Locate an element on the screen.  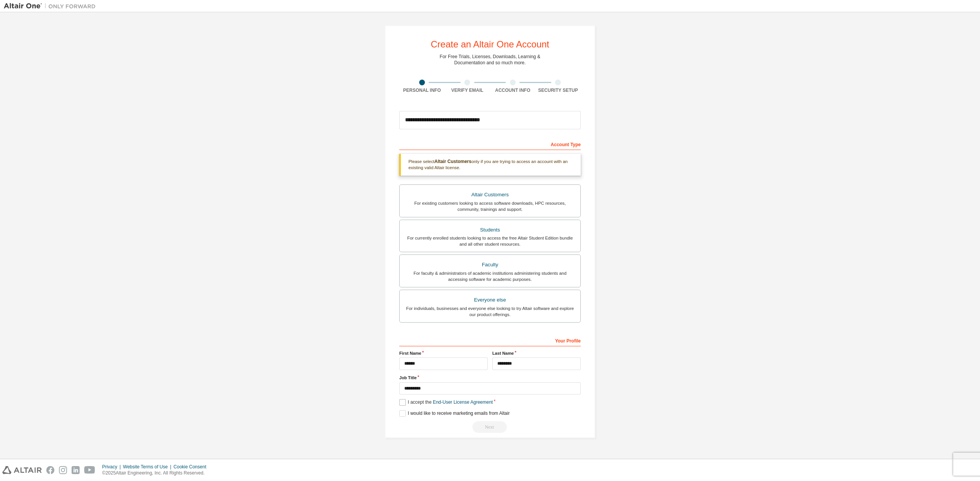
div: For Free Trials, Licenses, Downloads, Learning & Documentation and so much more. is located at coordinates (490, 60).